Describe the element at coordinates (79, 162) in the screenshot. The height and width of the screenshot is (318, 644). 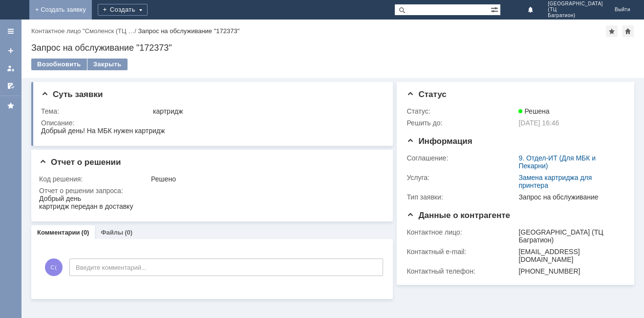
I see `span: Отчет о решении` at that location.